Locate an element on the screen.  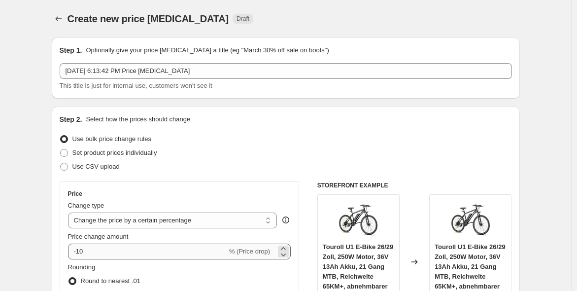
h2: Step 1. is located at coordinates (71, 50).